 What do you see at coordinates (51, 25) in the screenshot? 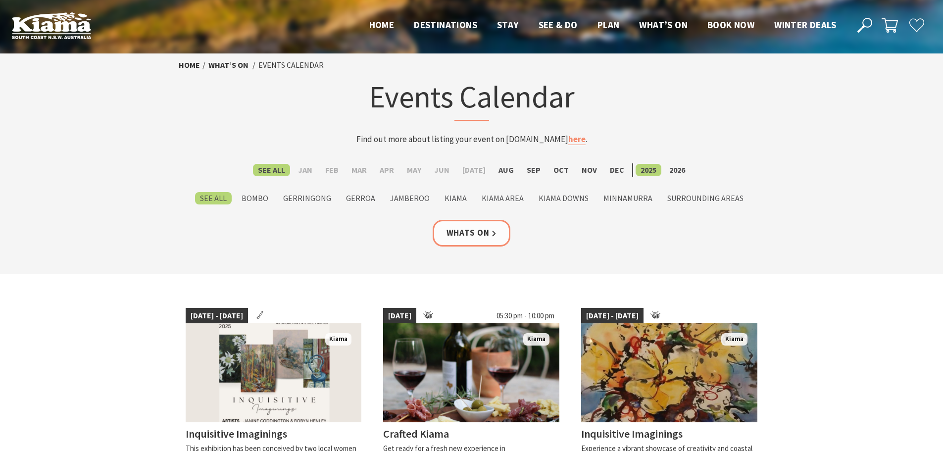
I see `img: Kiama Logo` at bounding box center [51, 25].